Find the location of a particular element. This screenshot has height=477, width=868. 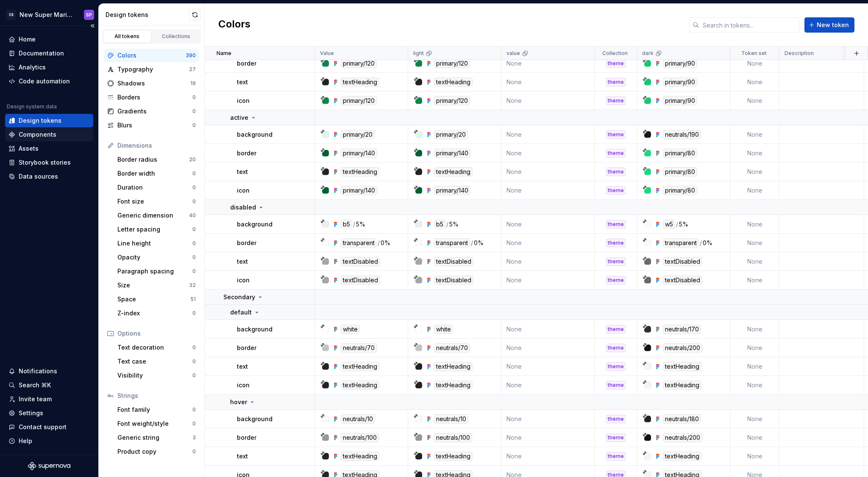

p: dark is located at coordinates (647, 53).